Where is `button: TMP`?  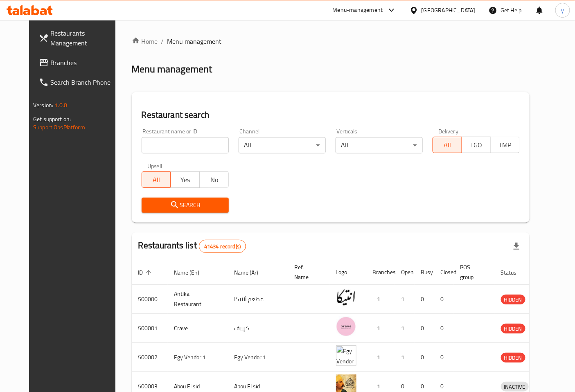 button: TMP is located at coordinates (505, 145).